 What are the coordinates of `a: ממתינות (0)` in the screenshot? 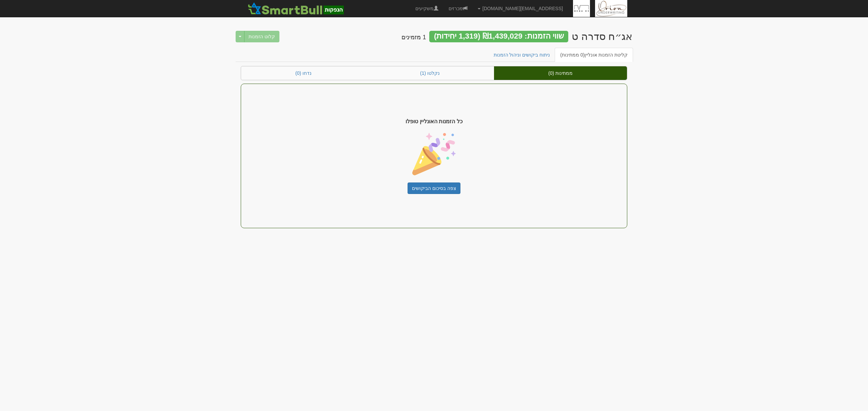 It's located at (560, 73).